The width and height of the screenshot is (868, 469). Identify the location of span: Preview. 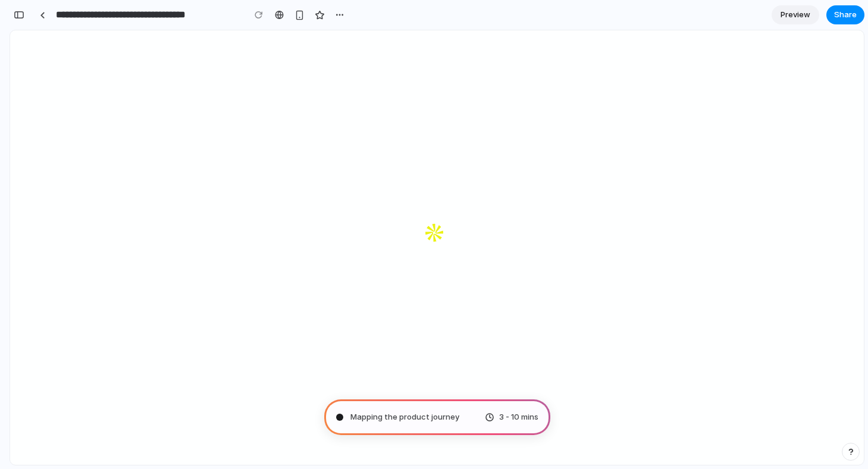
(795, 15).